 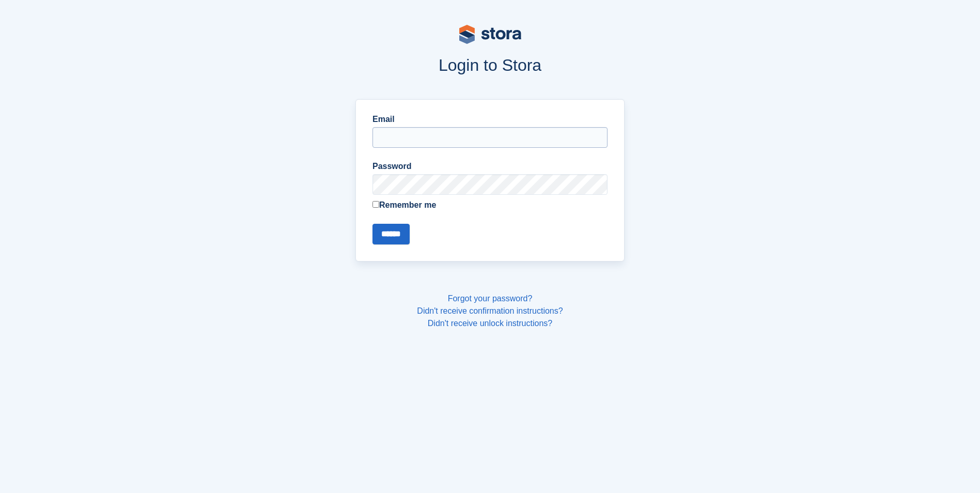 I want to click on a: Didn't receive confirmation instructions?, so click(x=490, y=311).